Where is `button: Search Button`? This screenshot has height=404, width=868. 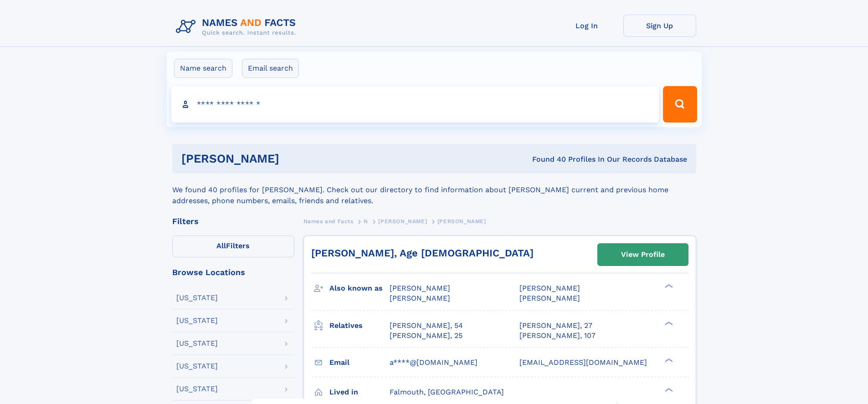 button: Search Button is located at coordinates (680, 105).